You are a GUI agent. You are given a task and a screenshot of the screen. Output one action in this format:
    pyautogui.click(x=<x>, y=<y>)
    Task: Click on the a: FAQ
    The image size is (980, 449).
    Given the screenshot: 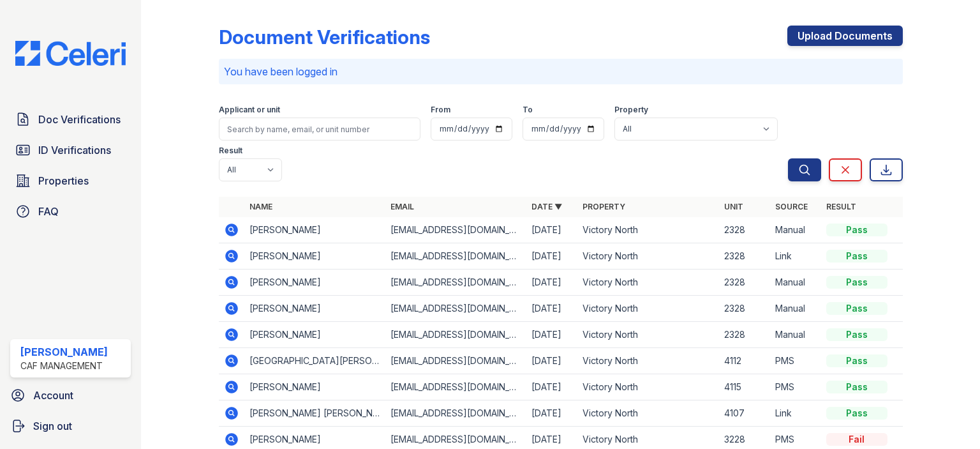 What is the action you would take?
    pyautogui.click(x=70, y=212)
    